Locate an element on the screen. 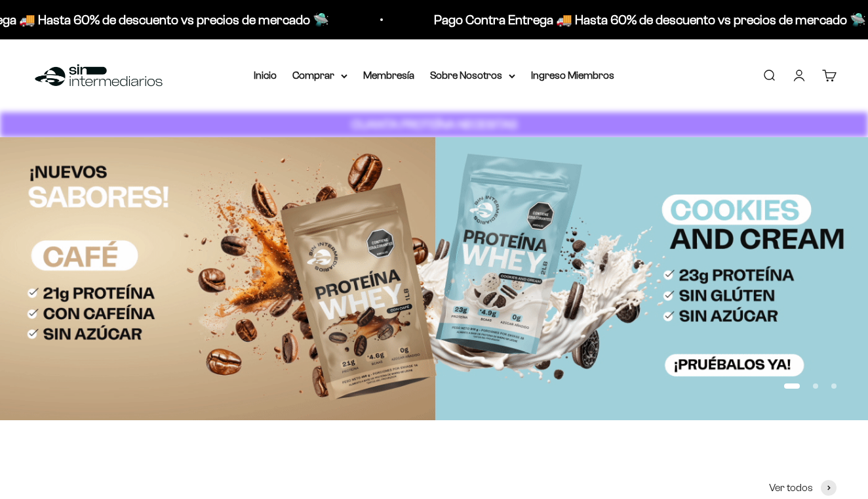 The height and width of the screenshot is (499, 868). a: Ver todos is located at coordinates (803, 488).